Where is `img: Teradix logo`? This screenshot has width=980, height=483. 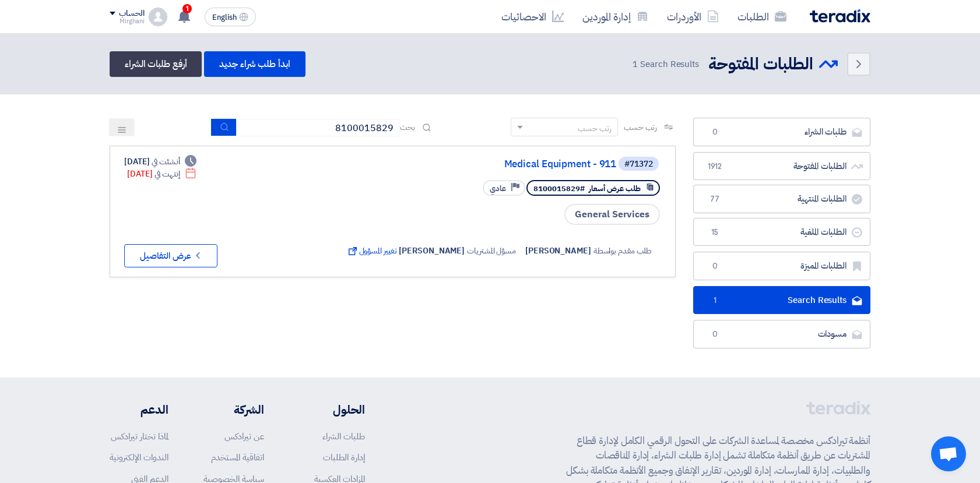 img: Teradix logo is located at coordinates (840, 16).